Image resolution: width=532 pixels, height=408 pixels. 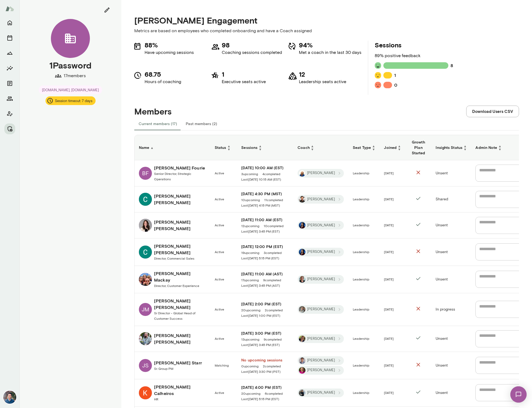 What do you see at coordinates (172, 148) in the screenshot?
I see `h6: Name` at bounding box center [172, 148].